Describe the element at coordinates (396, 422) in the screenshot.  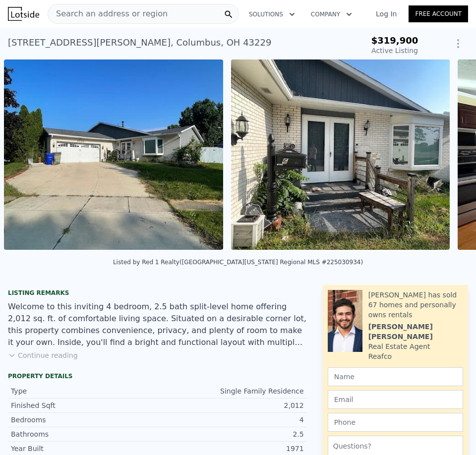
I see `input: Phone` at that location.